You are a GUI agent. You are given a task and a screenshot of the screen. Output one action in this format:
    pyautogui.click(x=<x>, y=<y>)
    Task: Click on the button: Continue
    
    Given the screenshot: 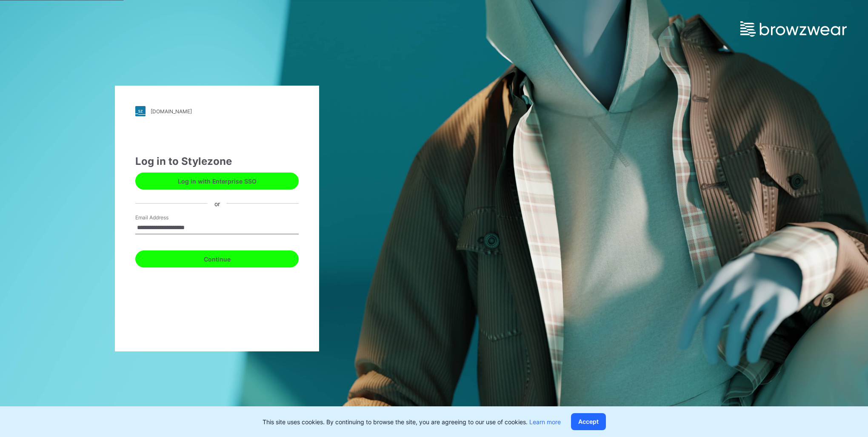 What is the action you would take?
    pyautogui.click(x=217, y=259)
    